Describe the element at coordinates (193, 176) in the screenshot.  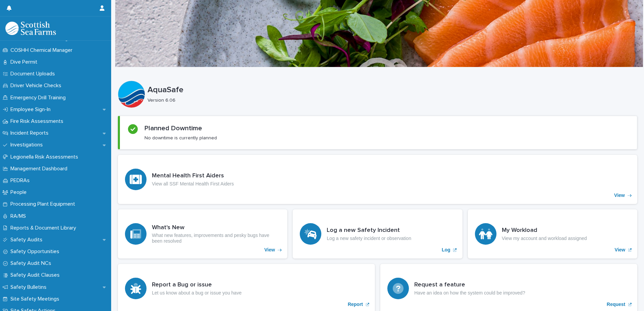
I see `h3: Mental Health First Aiders` at that location.